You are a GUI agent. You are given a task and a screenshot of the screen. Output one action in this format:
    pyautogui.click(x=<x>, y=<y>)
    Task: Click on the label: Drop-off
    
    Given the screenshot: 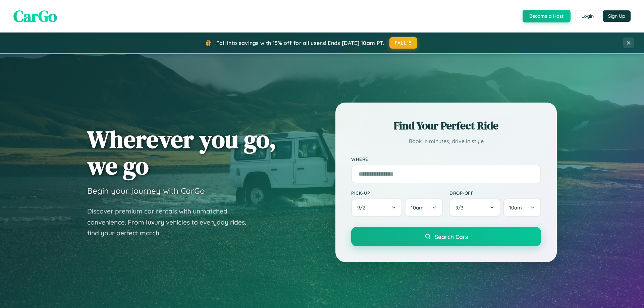 What is the action you would take?
    pyautogui.click(x=495, y=193)
    